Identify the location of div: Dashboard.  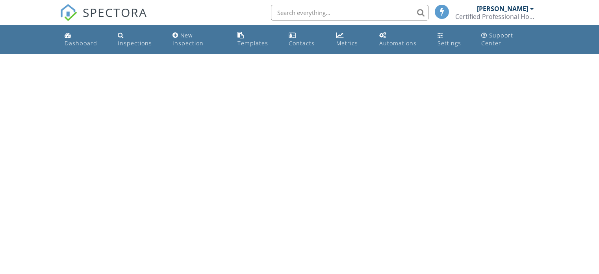
(81, 43).